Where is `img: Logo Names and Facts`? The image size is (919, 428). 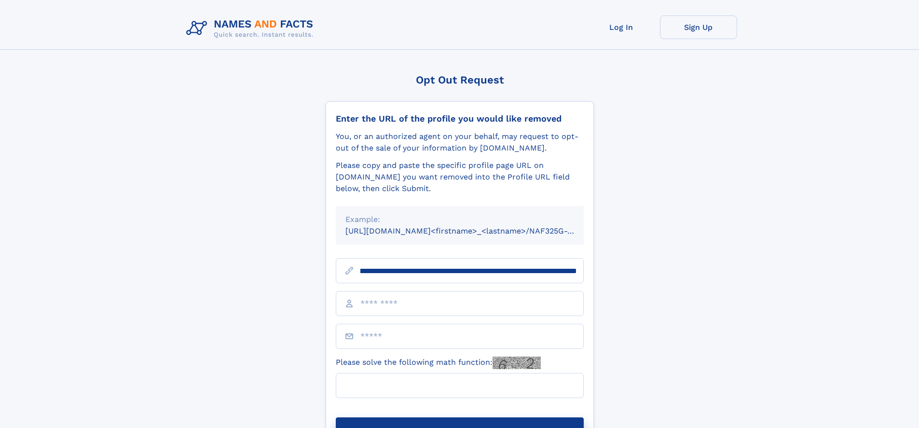
img: Logo Names and Facts is located at coordinates (252, 28).